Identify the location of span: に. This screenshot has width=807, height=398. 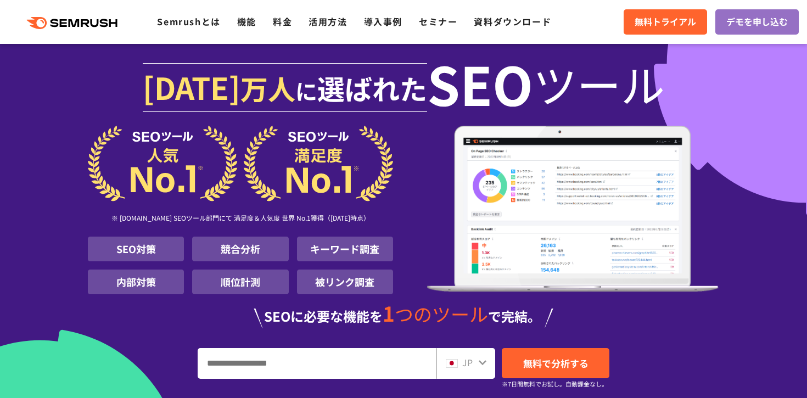
(306, 91).